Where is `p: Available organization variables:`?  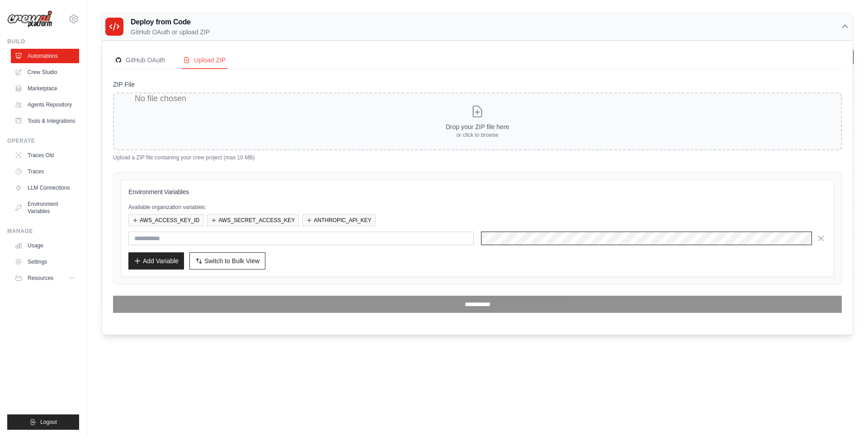
p: Available organization variables: is located at coordinates (477, 208).